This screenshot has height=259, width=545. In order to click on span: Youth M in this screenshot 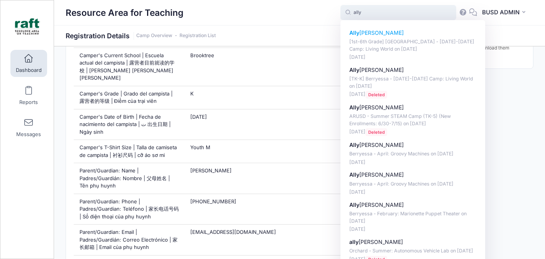, I will do `click(200, 147)`.